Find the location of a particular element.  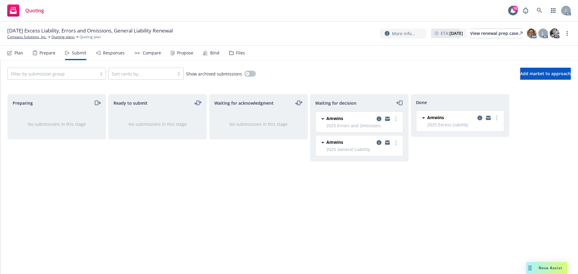

span: Waiting for acknowledgment is located at coordinates (244, 103).